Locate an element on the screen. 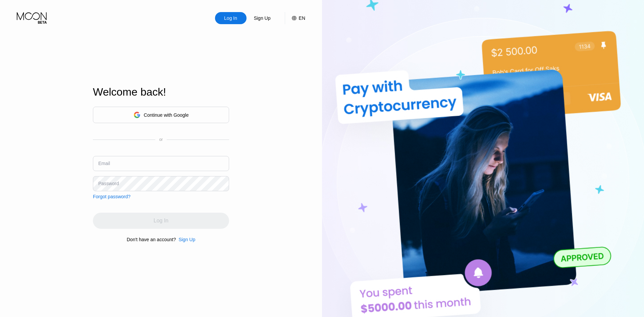  div: Email is located at coordinates (104, 163).